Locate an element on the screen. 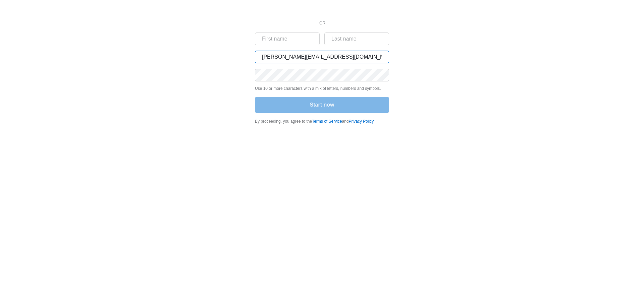  input: Email is located at coordinates (322, 57).